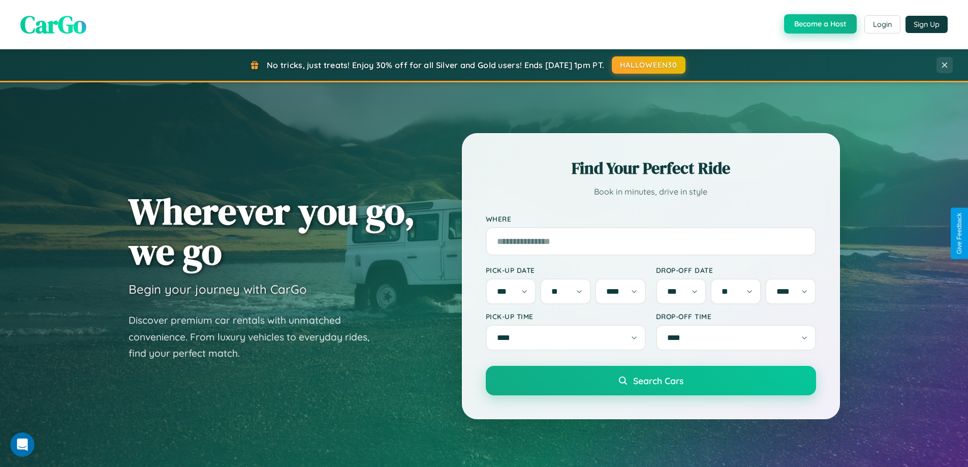  Describe the element at coordinates (658, 380) in the screenshot. I see `span: Search Cars` at that location.